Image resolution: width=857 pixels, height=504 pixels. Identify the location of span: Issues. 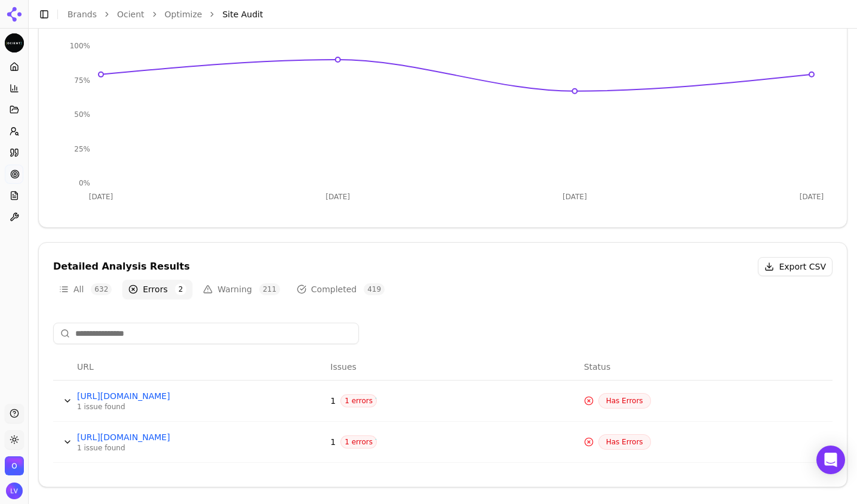
(343, 367).